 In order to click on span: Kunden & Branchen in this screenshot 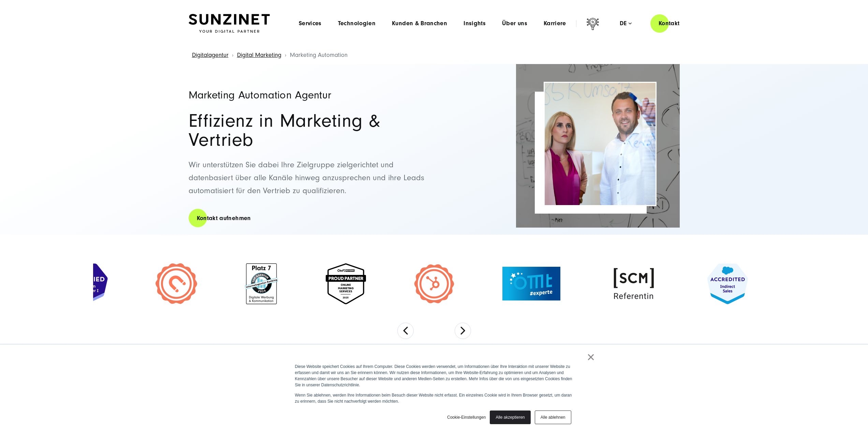, I will do `click(420, 23)`.